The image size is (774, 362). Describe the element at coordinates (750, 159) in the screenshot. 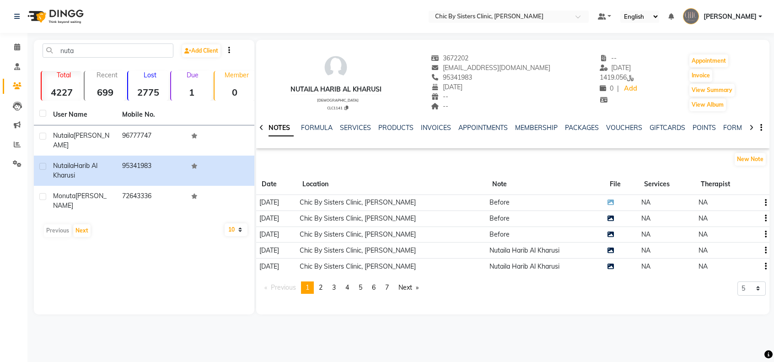

I see `button: New Note` at that location.